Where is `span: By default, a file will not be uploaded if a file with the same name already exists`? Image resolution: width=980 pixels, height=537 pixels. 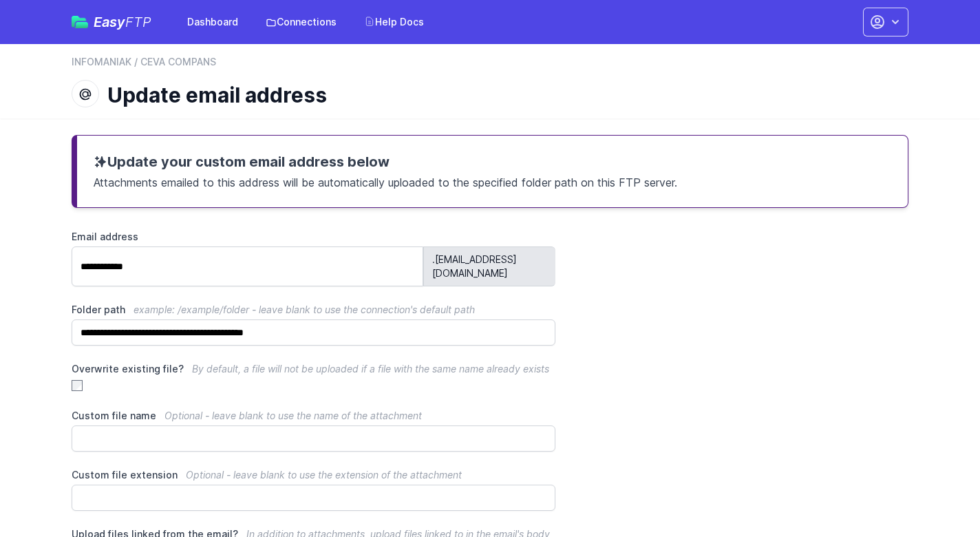 span: By default, a file will not be uploaded if a file with the same name already exists is located at coordinates (370, 368).